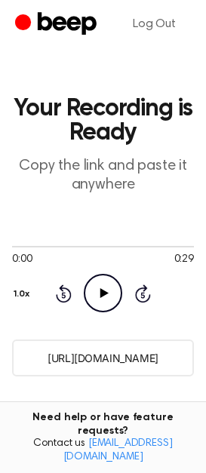 Image resolution: width=206 pixels, height=473 pixels. I want to click on span: 0:00, so click(22, 259).